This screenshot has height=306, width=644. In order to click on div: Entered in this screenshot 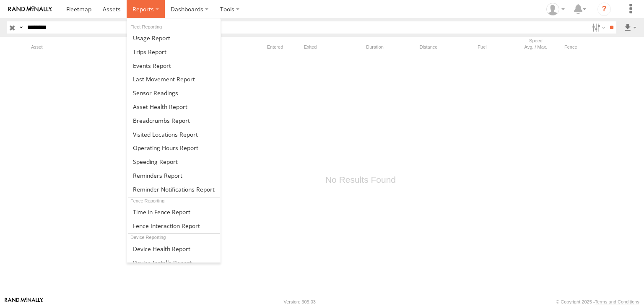, I will do `click(275, 47)`.